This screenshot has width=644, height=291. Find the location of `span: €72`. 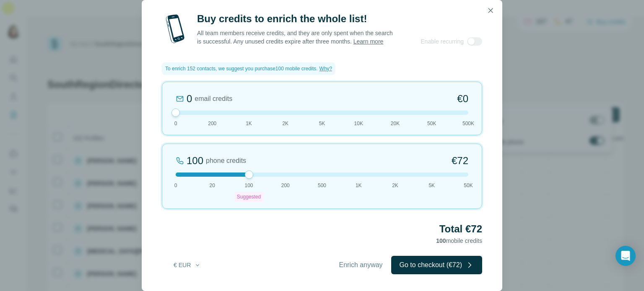

span: €72 is located at coordinates (460, 161).